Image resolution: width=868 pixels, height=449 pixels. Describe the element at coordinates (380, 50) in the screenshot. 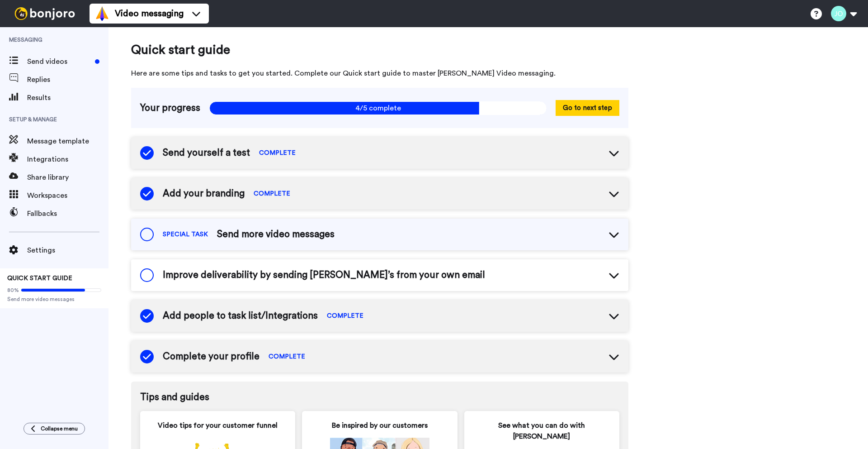

I see `span: Quick start guide` at that location.